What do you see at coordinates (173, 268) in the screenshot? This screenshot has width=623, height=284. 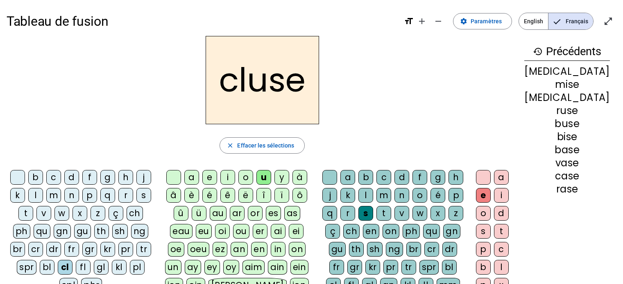 I see `div: un` at bounding box center [173, 268].